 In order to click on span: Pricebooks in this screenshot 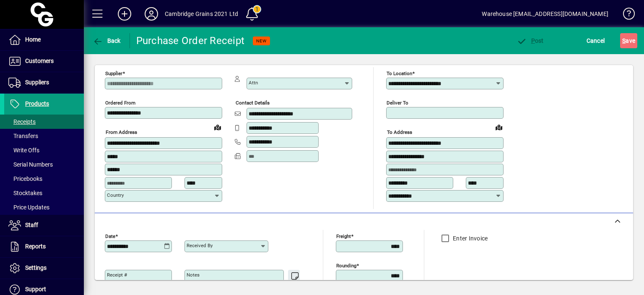, I will do `click(25, 178)`.